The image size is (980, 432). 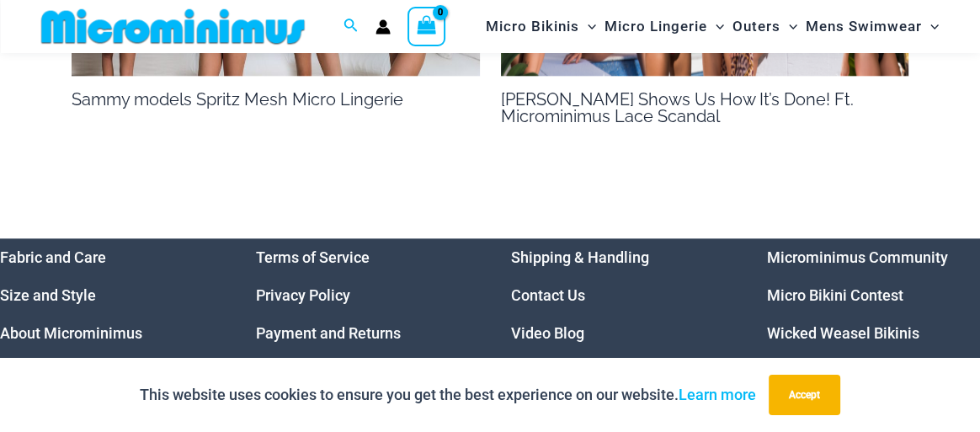 I want to click on p: This website uses cookies to ensure you get the best experience on our website., so click(x=448, y=396).